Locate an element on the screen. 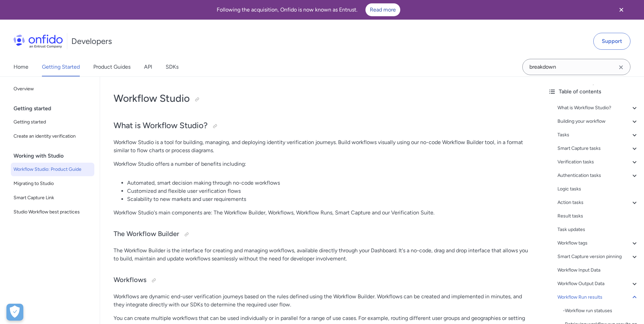 Image resolution: width=644 pixels, height=324 pixels. p: Workflow Studio's main components are: The Workflow Builder, Workflows, Workflow Runs, Smart Capt... is located at coordinates (321, 213).